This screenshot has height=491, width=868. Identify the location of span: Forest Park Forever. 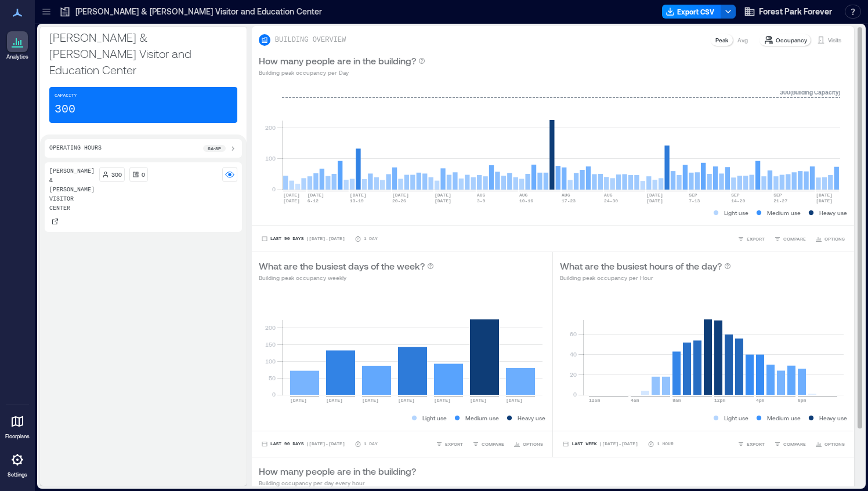
(796, 12).